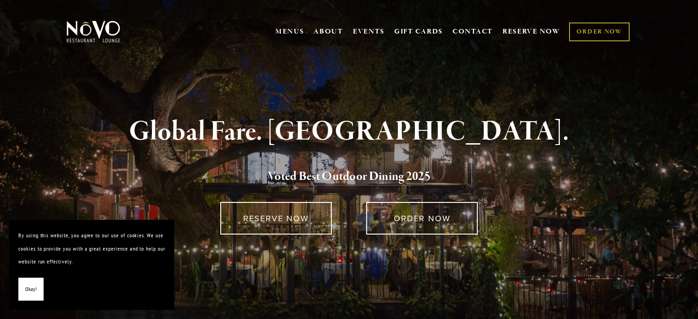  Describe the element at coordinates (93, 32) in the screenshot. I see `img: Novo Restaurant &amp; Lounge` at that location.